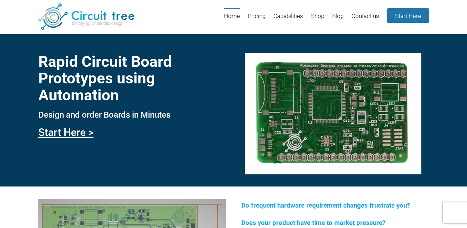 The image size is (467, 228). What do you see at coordinates (313, 222) in the screenshot?
I see `span: Does your product have time to market pressure?` at bounding box center [313, 222].